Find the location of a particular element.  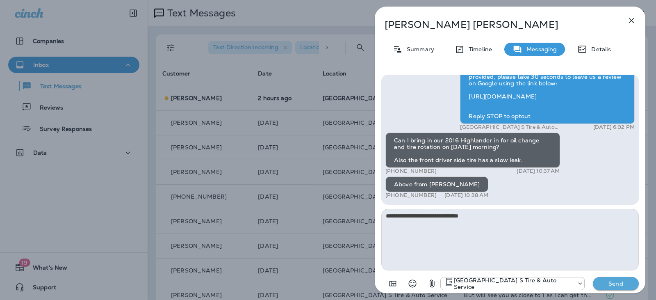

div: +1 (410) 437-4404 is located at coordinates (513, 283).